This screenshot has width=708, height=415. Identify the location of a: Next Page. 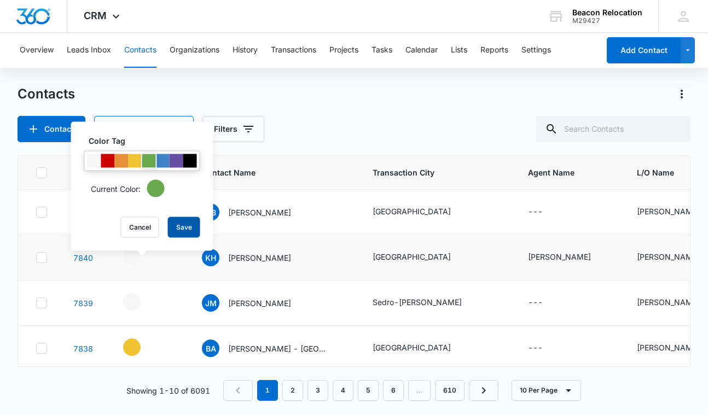
(484, 391).